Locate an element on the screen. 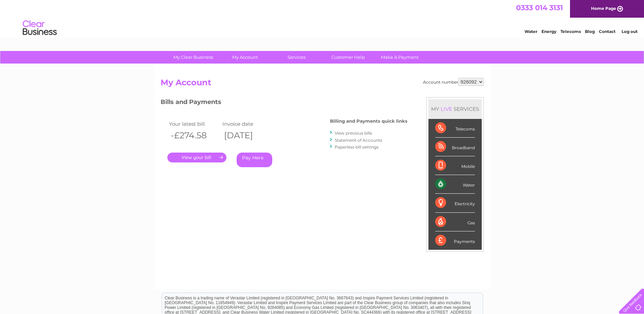 Image resolution: width=644 pixels, height=314 pixels. td: Your latest bill is located at coordinates (194, 124).